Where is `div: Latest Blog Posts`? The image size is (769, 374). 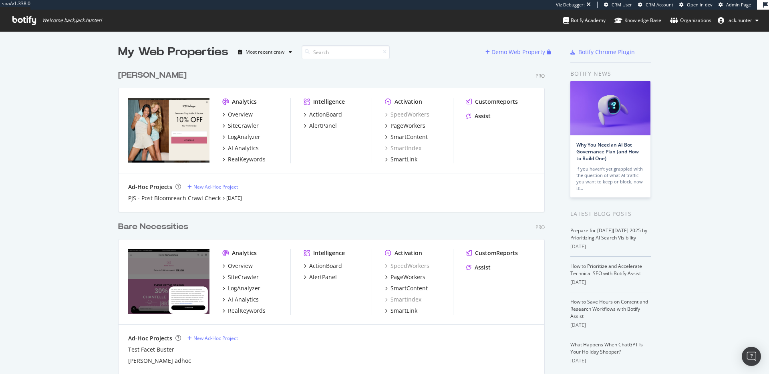
div: Latest Blog Posts is located at coordinates (610, 214).